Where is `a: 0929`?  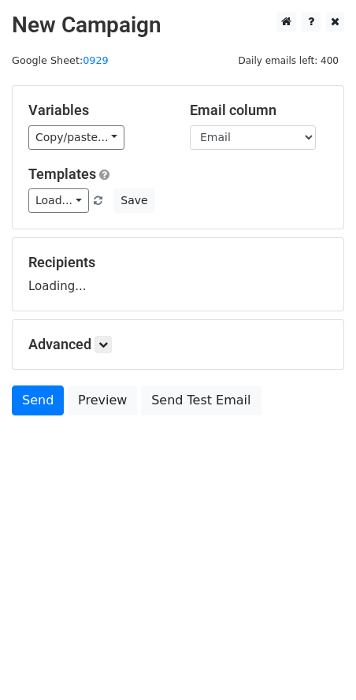
a: 0929 is located at coordinates (95, 60).